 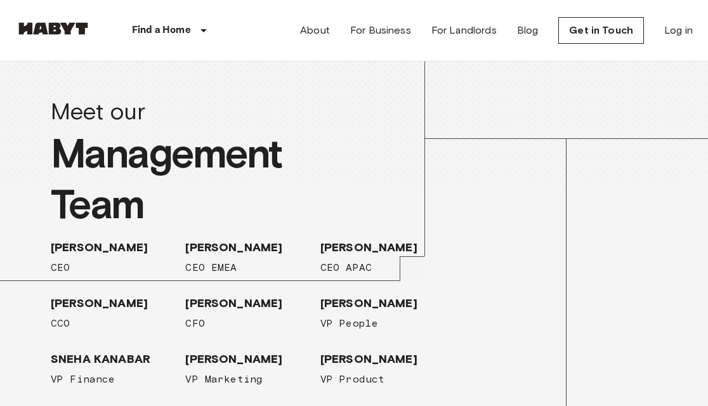 I want to click on span: CCO, so click(x=113, y=323).